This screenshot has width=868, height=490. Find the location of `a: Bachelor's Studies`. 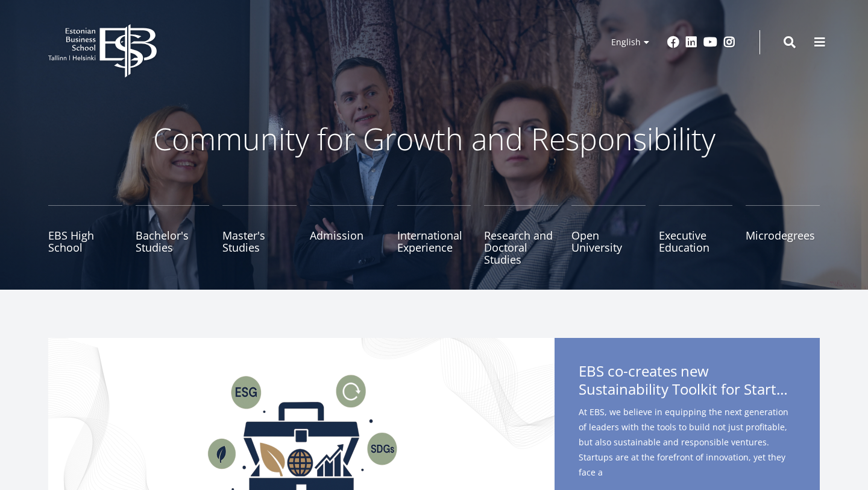

a: Bachelor's Studies is located at coordinates (173, 236).